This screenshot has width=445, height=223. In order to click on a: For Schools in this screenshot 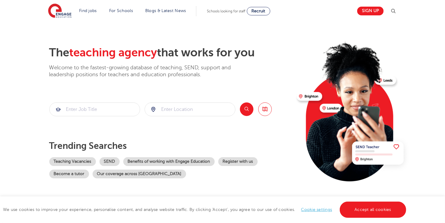, I will do `click(121, 11)`.